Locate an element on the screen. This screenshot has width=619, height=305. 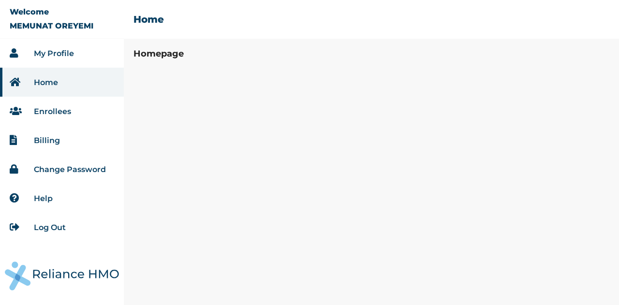
p: MEMUNAT OREYEMI is located at coordinates (51, 26).